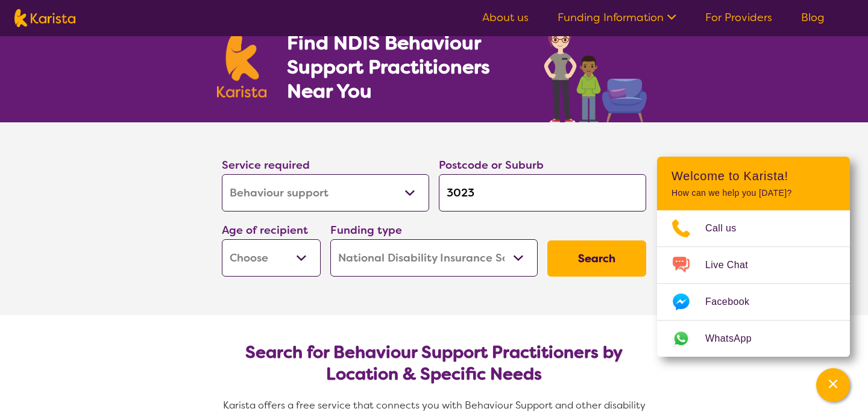 This screenshot has height=417, width=868. Describe the element at coordinates (505, 18) in the screenshot. I see `a: About us` at that location.